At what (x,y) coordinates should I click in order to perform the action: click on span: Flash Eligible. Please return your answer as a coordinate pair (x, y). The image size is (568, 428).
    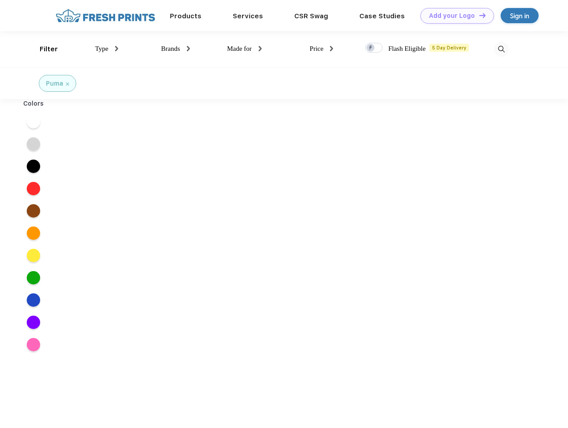
    Looking at the image, I should click on (406, 49).